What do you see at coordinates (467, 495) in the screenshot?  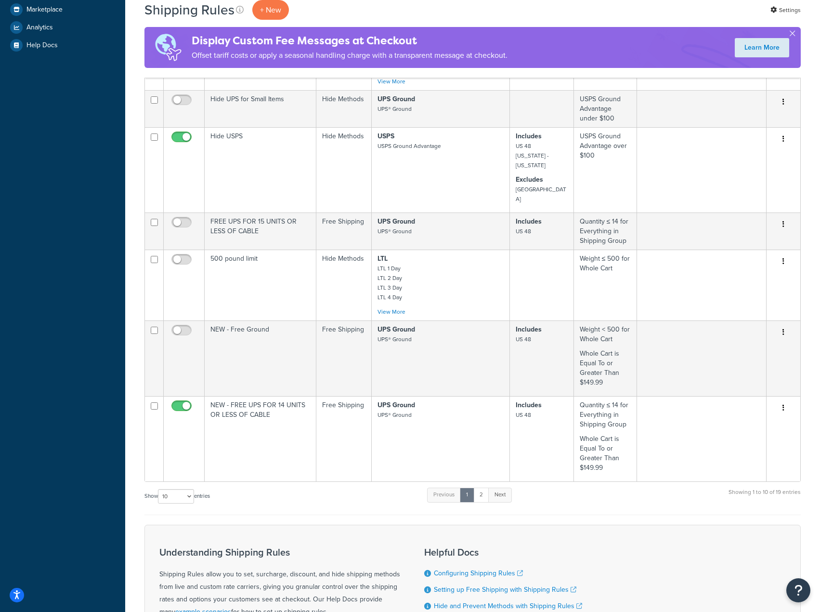 I see `a: 1` at bounding box center [467, 495].